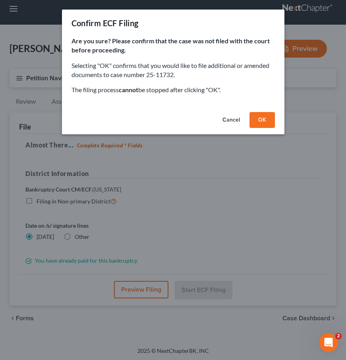  I want to click on div: Confirm ECF Filing, so click(105, 23).